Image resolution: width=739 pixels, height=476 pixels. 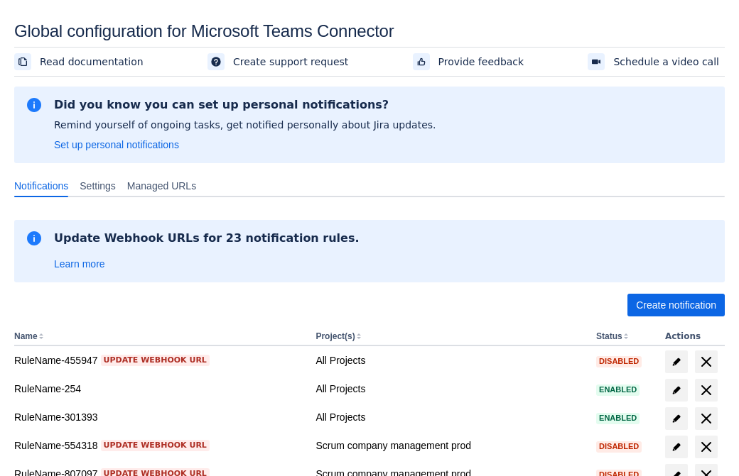 I want to click on span: Schedule a video call, so click(x=665, y=62).